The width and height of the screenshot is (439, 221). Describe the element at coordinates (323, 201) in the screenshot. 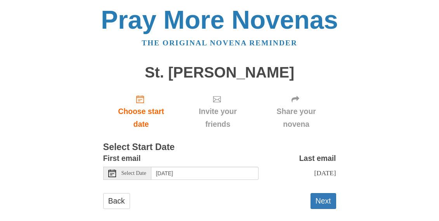

I see `button: Next` at that location.